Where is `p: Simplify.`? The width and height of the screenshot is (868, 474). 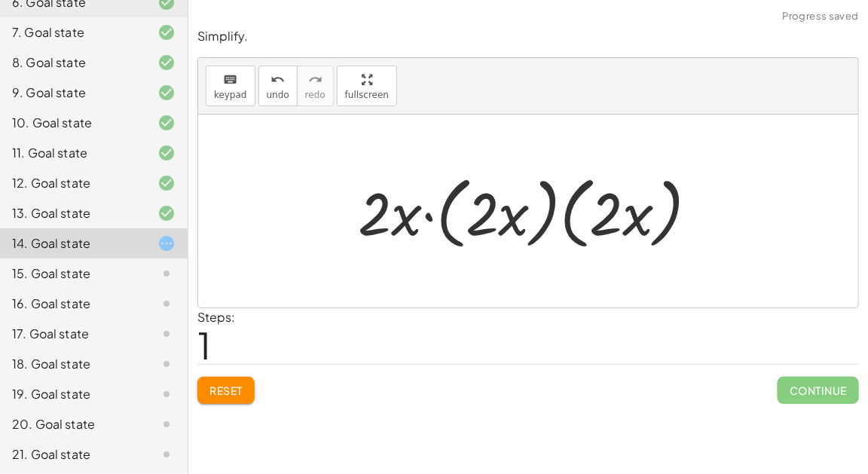
p: Simplify. is located at coordinates (528, 36).